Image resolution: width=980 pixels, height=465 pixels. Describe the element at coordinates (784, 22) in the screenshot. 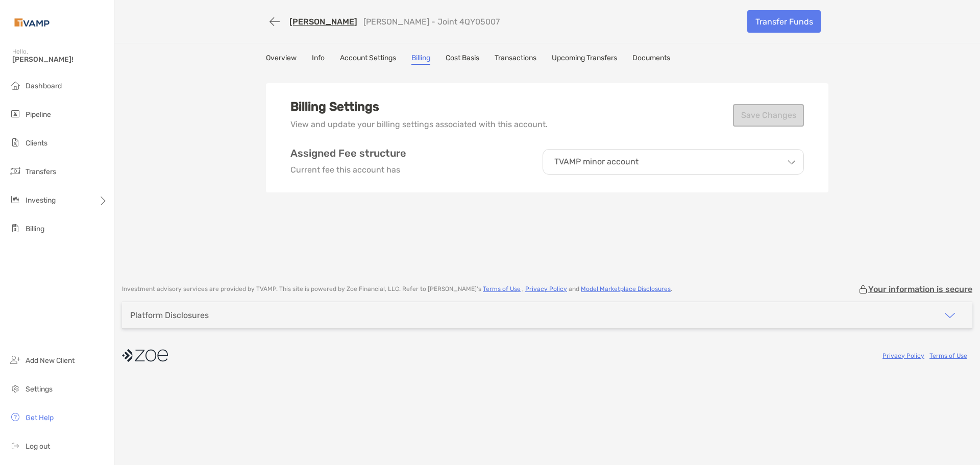

I see `a: Transfer Funds` at that location.